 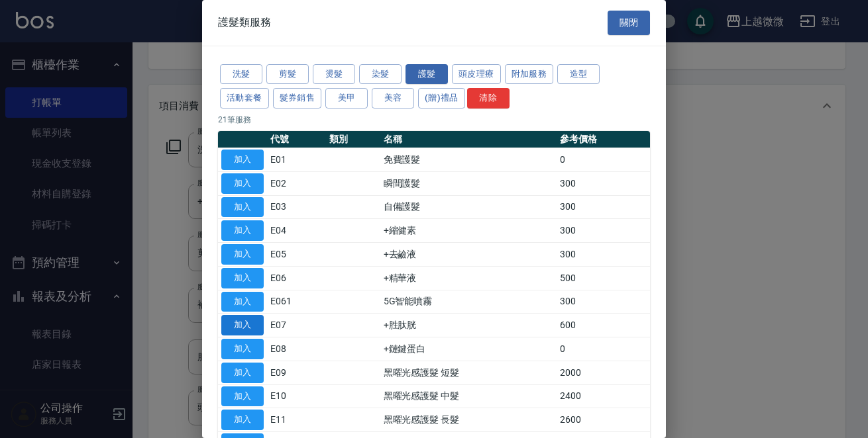 What do you see at coordinates (393, 98) in the screenshot?
I see `button: 美容` at bounding box center [393, 98].